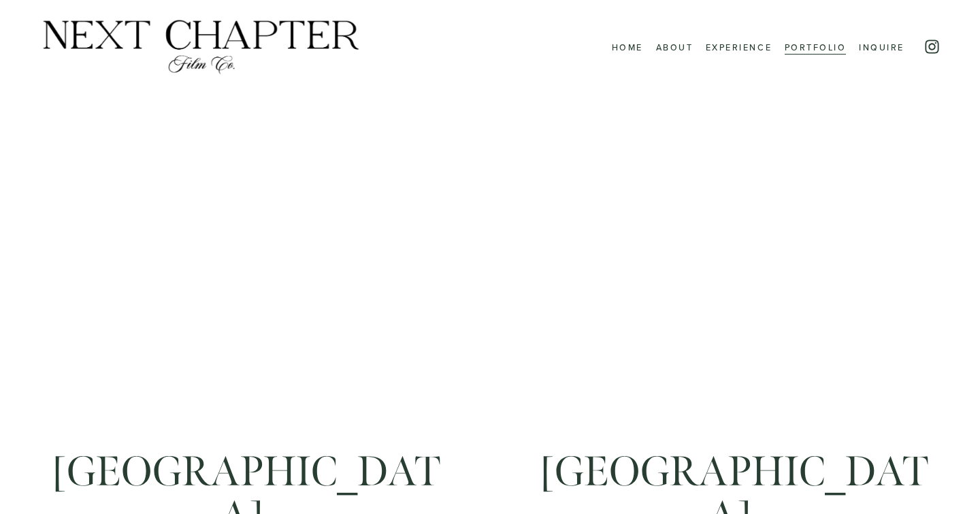  I want to click on a: Instagram, so click(932, 46).